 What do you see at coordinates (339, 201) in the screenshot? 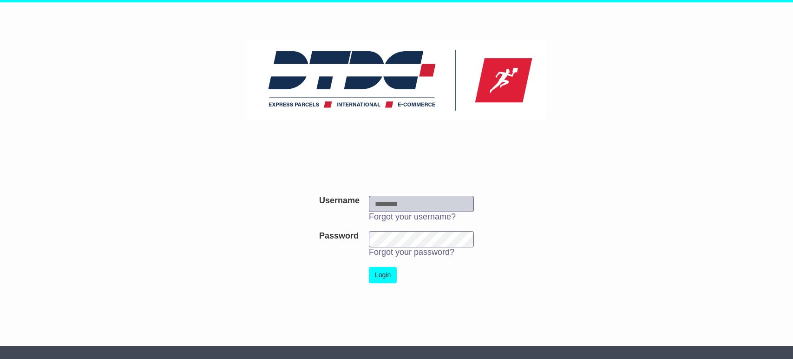
I see `label: Username` at bounding box center [339, 201].